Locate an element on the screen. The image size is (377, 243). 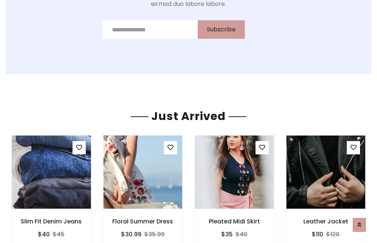
del: $40 is located at coordinates (242, 234).